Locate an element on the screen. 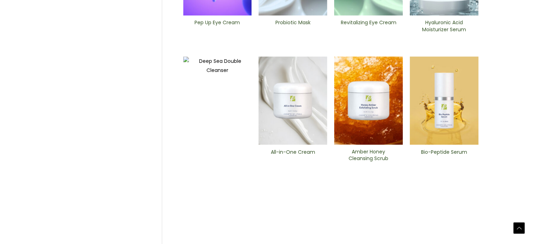  h2: Amber Honey Cleansing Scrub is located at coordinates (368, 155).